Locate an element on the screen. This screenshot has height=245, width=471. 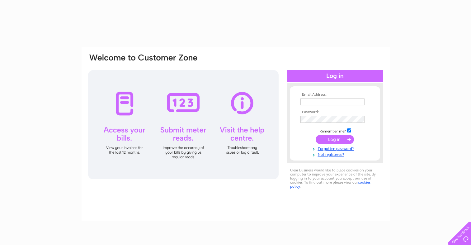
td: Remember me? is located at coordinates (335, 131).